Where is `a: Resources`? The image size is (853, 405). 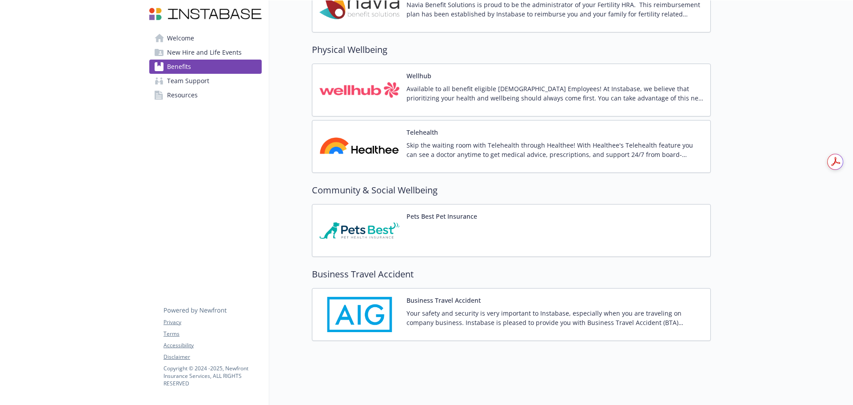
a: Resources is located at coordinates (205, 95).